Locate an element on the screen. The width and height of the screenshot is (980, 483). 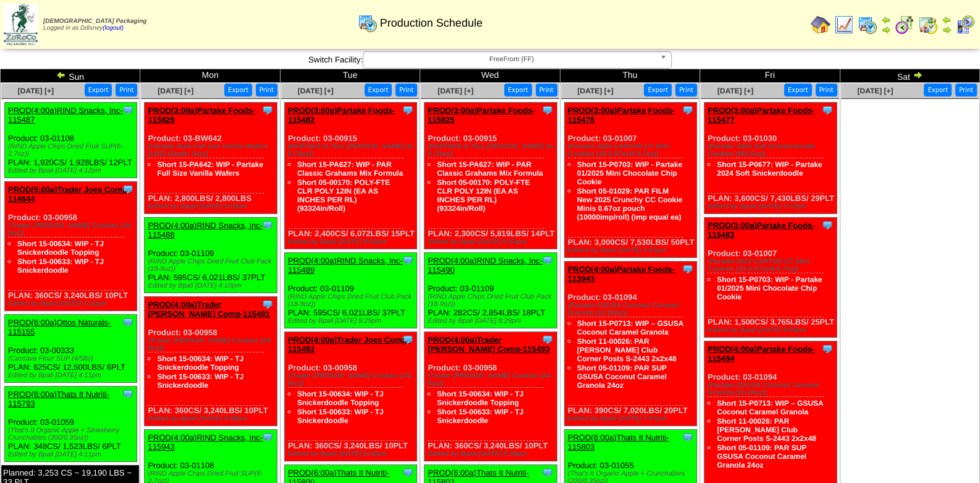
div: (That's It Organic Apple + Strawberry Crunchables (200/0.35oz)) is located at coordinates (72, 434).